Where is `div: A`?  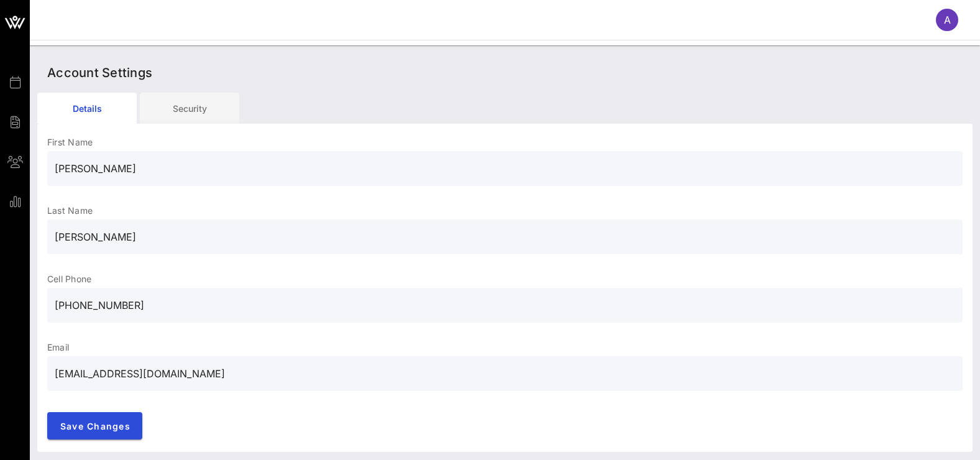 div: A is located at coordinates (947, 20).